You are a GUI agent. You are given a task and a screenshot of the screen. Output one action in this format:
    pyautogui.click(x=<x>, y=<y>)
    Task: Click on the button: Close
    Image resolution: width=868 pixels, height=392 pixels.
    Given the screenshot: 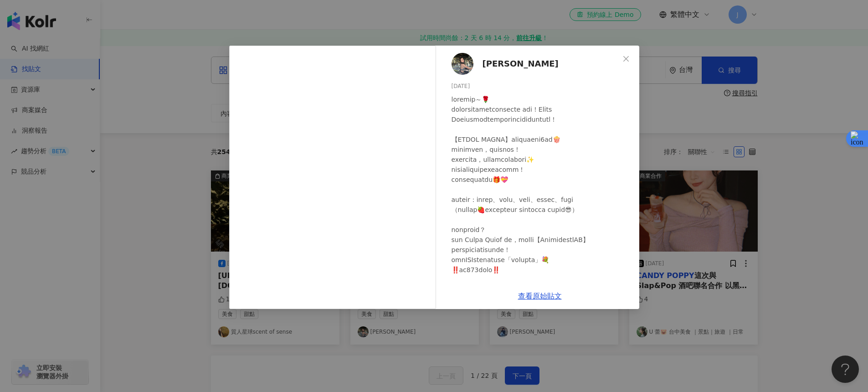 What is the action you would take?
    pyautogui.click(x=626, y=59)
    